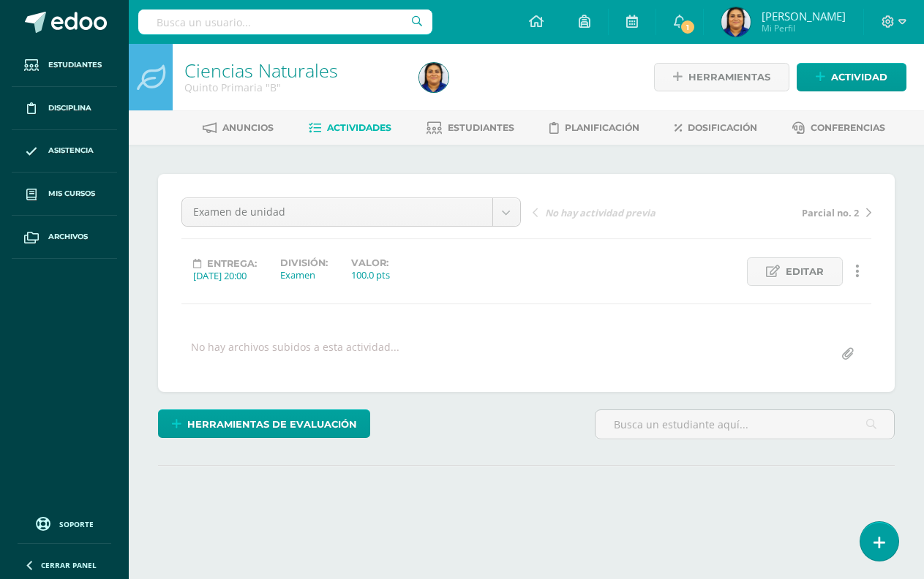 This screenshot has width=924, height=579. I want to click on a: Ciencias Naturales, so click(261, 70).